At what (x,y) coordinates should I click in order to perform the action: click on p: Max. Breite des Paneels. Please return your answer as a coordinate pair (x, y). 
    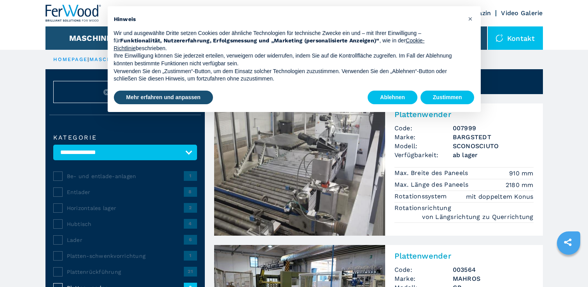
    Looking at the image, I should click on (432, 173).